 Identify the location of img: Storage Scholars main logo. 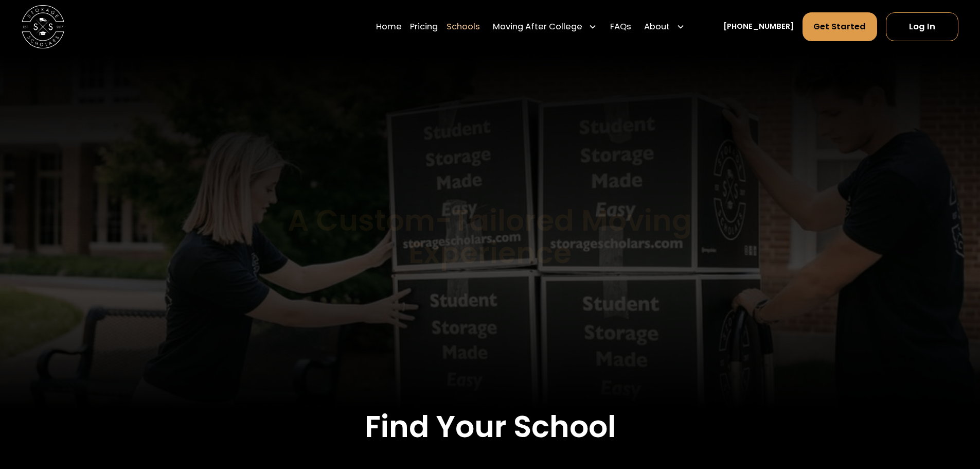
(43, 26).